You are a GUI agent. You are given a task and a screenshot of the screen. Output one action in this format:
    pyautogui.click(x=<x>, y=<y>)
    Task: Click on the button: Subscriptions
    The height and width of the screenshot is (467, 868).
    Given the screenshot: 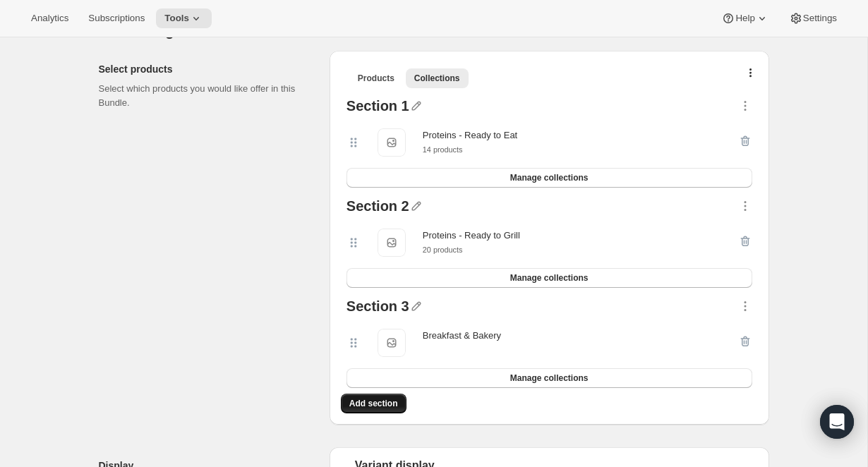 What is the action you would take?
    pyautogui.click(x=116, y=18)
    